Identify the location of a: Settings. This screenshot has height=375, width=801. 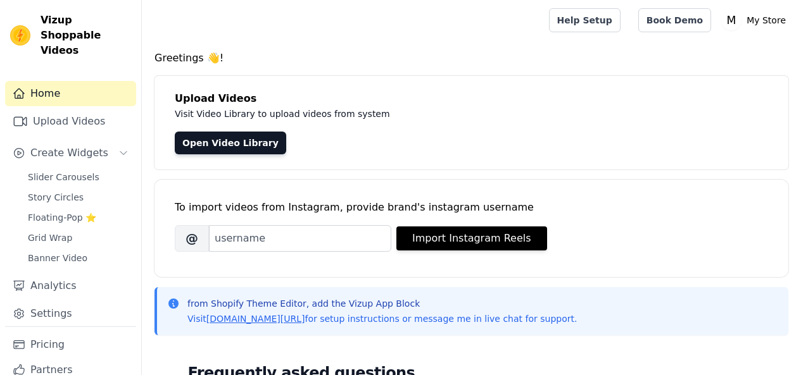
(70, 314).